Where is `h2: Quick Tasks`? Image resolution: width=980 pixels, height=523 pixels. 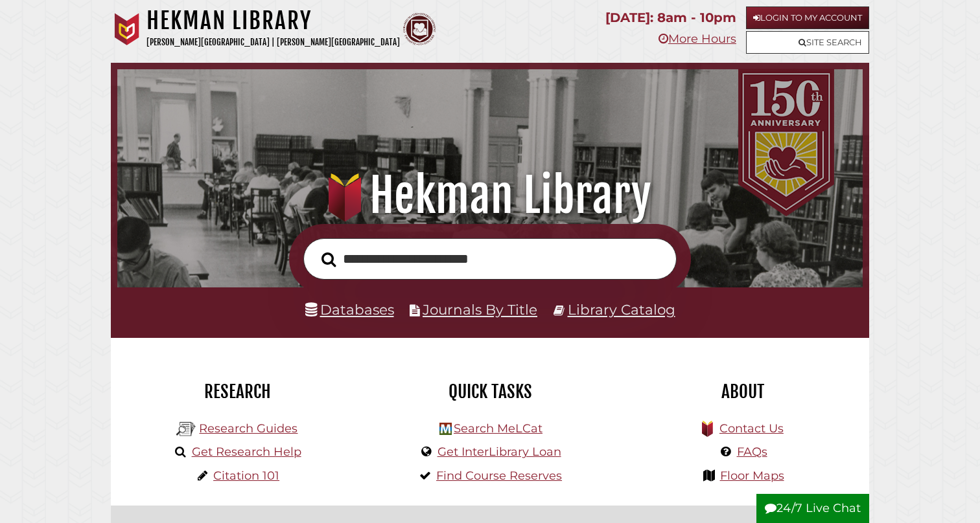
h2: Quick Tasks is located at coordinates (490, 392).